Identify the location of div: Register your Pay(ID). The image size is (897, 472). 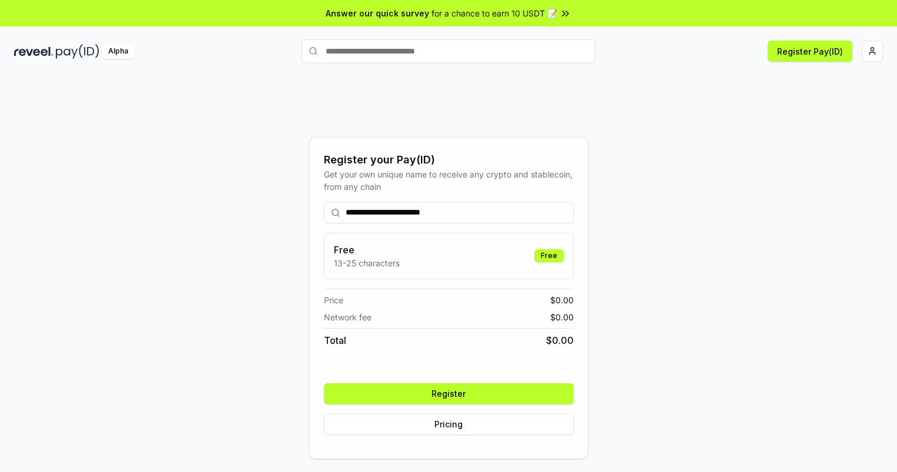
(449, 160).